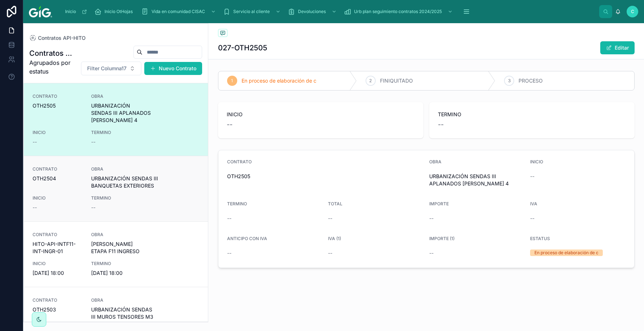 The width and height of the screenshot is (644, 331). What do you see at coordinates (57, 248) in the screenshot?
I see `span: HITO-API-INTF11-INT-INGR-01` at bounding box center [57, 248].